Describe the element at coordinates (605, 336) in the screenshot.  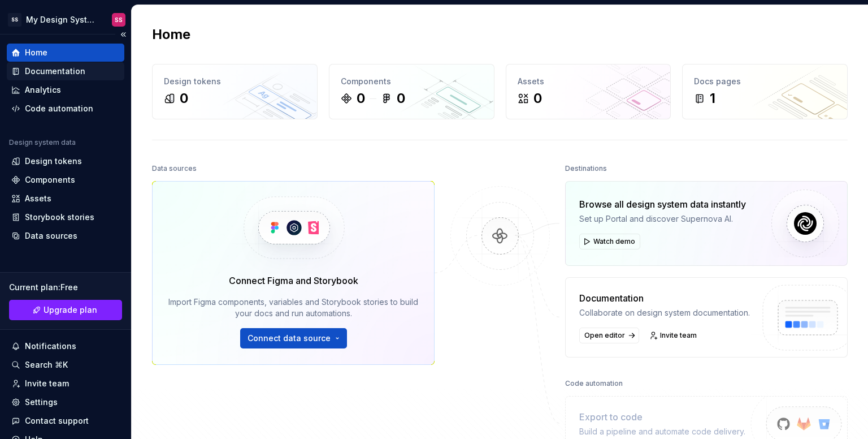
I see `span: Open editor` at that location.